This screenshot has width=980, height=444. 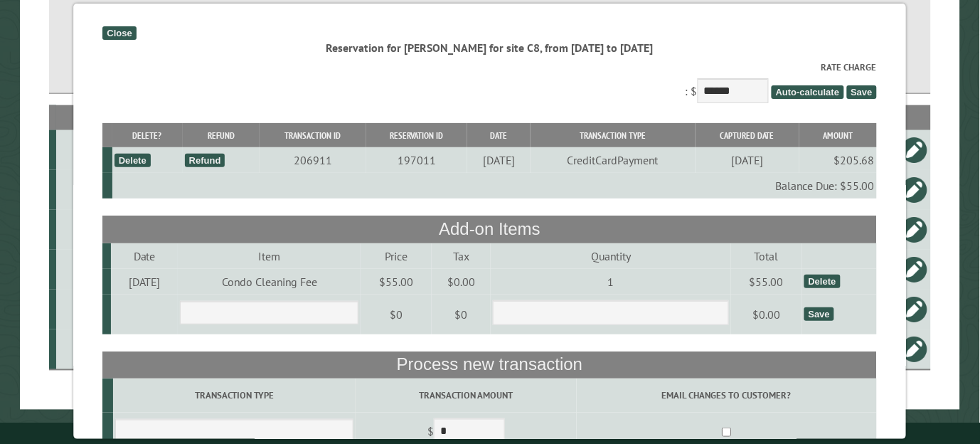 I want to click on th: Captured Date, so click(x=747, y=136).